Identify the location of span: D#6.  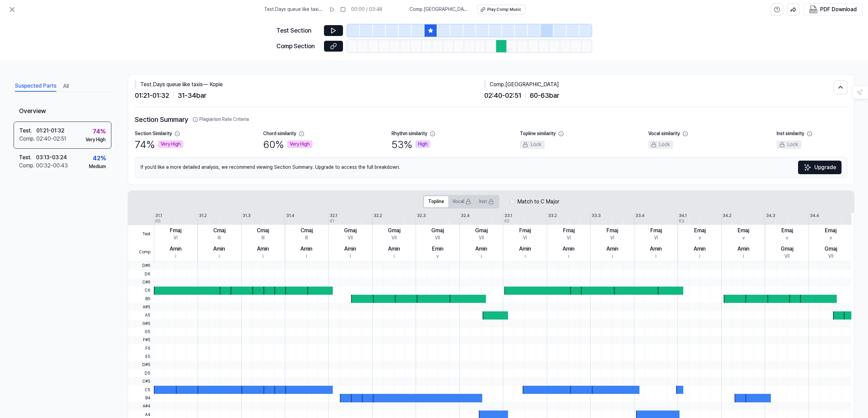
(141, 266).